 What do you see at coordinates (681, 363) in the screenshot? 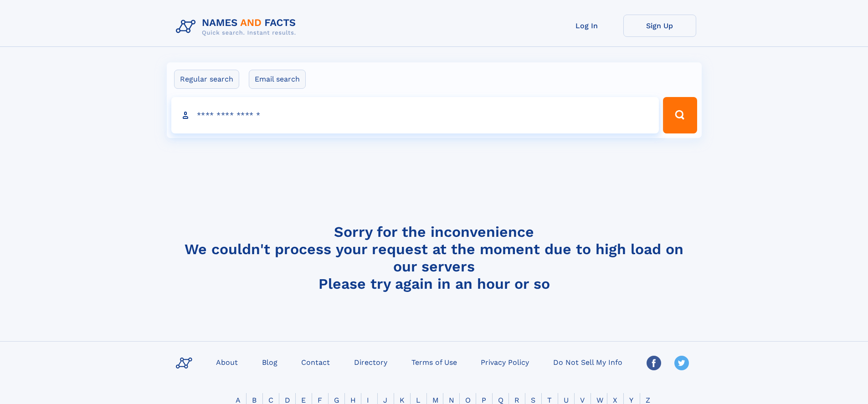
I see `img: Twitter` at bounding box center [681, 363].